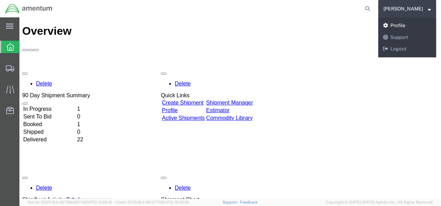  What do you see at coordinates (163, 85) in the screenshot?
I see `a: Create Shipment` at bounding box center [163, 85].